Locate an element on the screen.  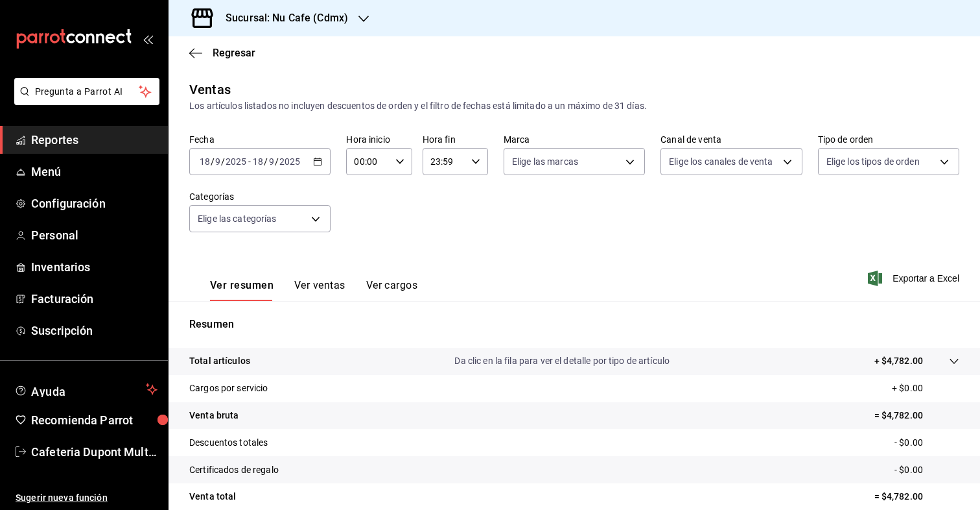
div: Ventas is located at coordinates (210, 90).